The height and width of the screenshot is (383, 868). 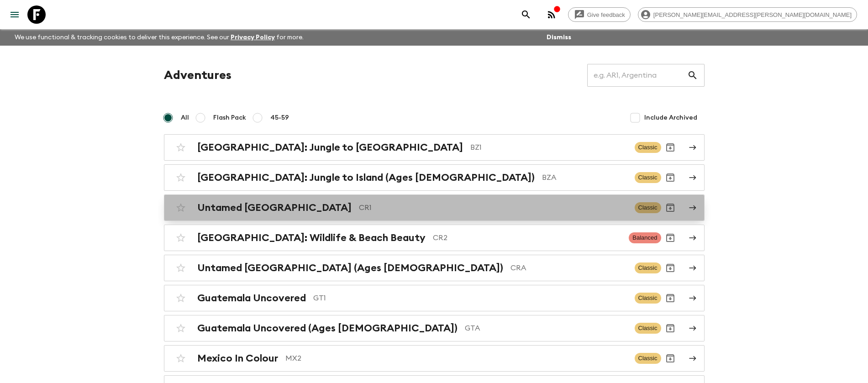 I want to click on p: MX2, so click(x=456, y=358).